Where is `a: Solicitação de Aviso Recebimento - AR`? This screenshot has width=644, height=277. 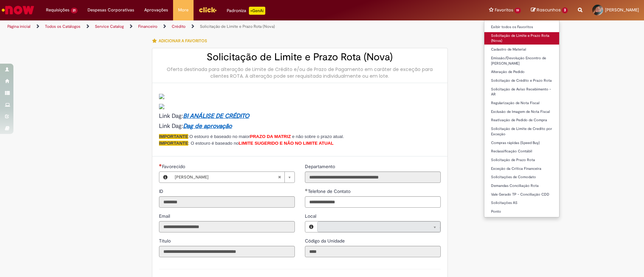
a: Solicitação de Aviso Recebimento - AR is located at coordinates (522, 92).